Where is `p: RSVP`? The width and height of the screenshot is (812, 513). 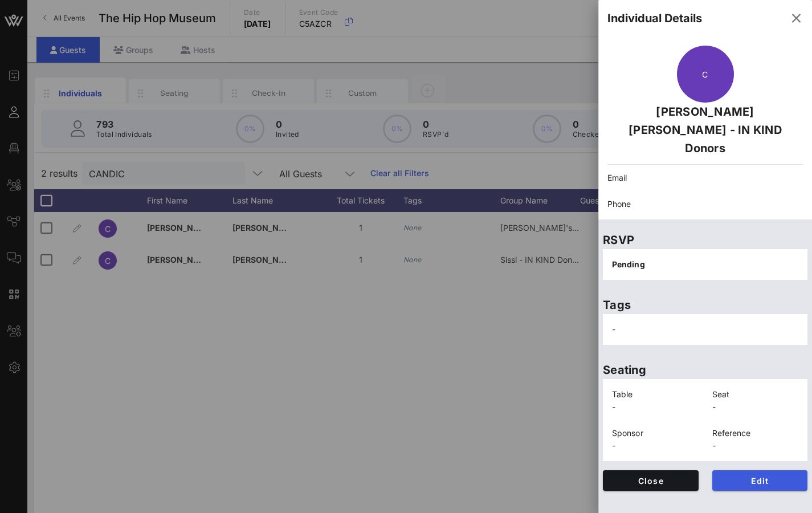 p: RSVP is located at coordinates (705, 240).